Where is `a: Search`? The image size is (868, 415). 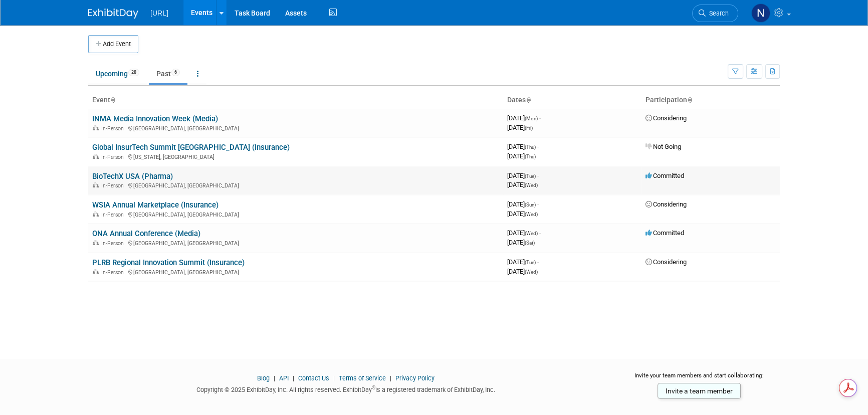
a: Search is located at coordinates (715, 13).